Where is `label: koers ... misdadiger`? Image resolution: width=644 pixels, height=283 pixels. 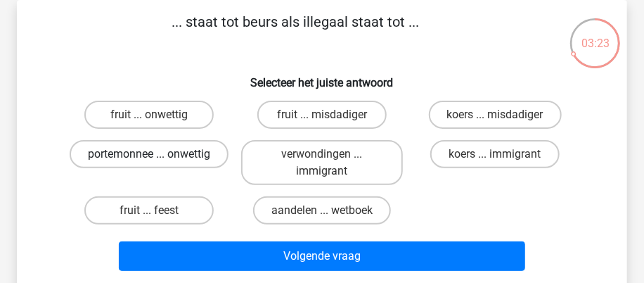 label: koers ... misdadiger is located at coordinates (495, 115).